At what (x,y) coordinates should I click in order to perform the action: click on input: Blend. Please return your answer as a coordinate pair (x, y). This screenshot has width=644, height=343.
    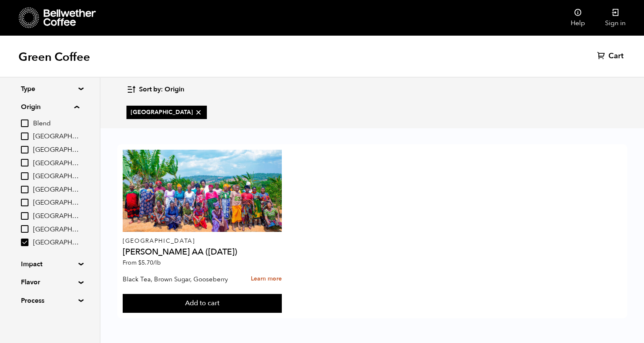
    Looking at the image, I should click on (25, 123).